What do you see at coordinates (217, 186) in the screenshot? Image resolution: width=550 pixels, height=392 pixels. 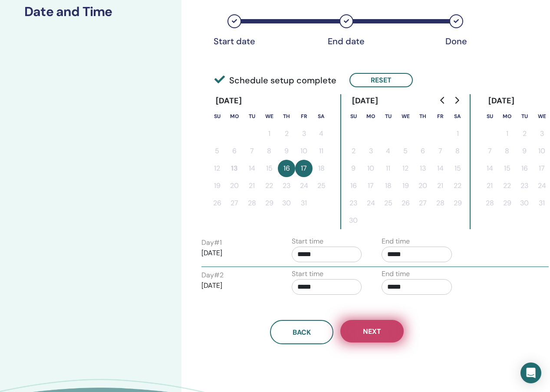 I see `button: 19` at bounding box center [217, 186].